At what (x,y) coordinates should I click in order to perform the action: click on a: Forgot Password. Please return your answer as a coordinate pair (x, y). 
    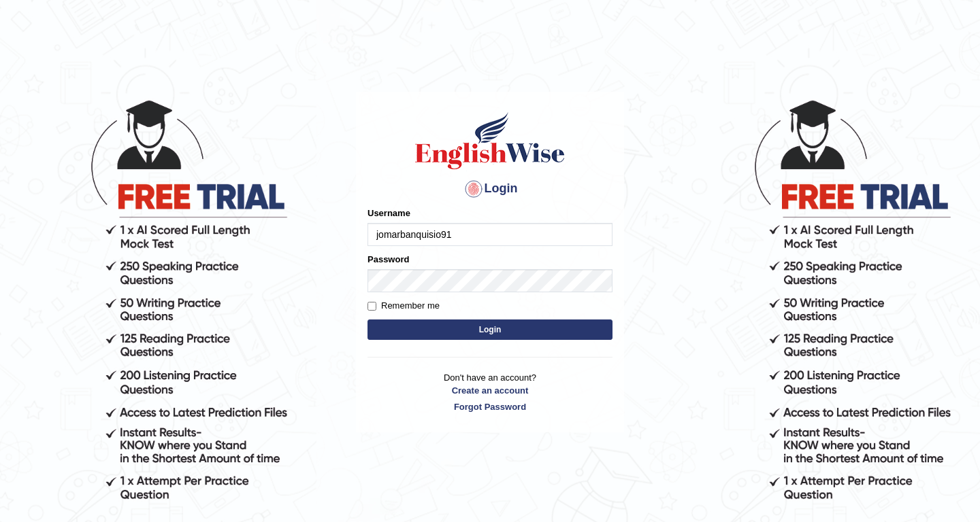
    Looking at the image, I should click on (490, 406).